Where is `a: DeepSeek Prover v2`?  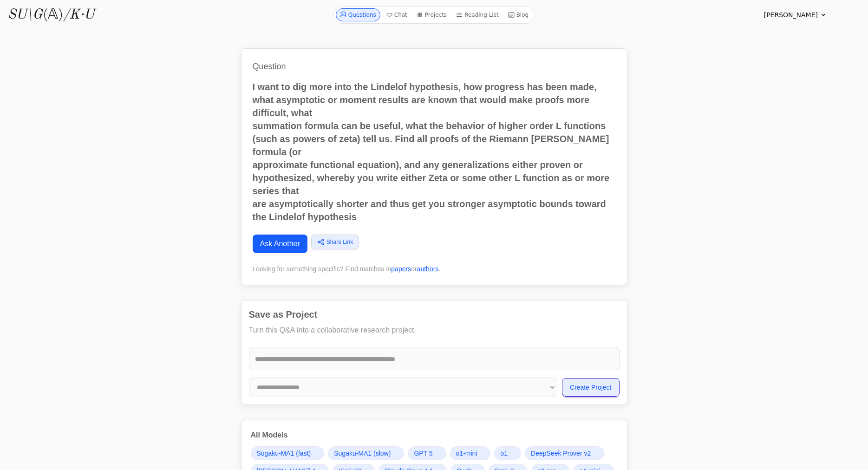 a: DeepSeek Prover v2 is located at coordinates (564, 453).